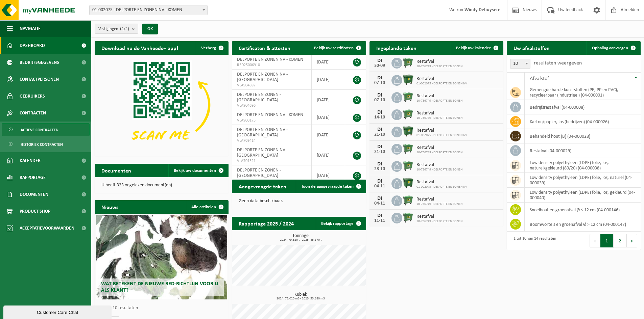  I want to click on h2: Aangevraagde taken, so click(263, 186).